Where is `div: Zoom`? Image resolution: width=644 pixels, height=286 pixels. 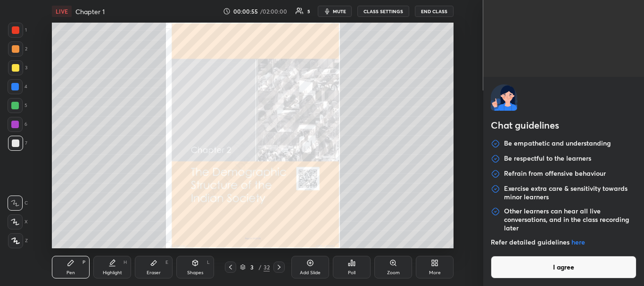 div: Zoom is located at coordinates (393, 273).